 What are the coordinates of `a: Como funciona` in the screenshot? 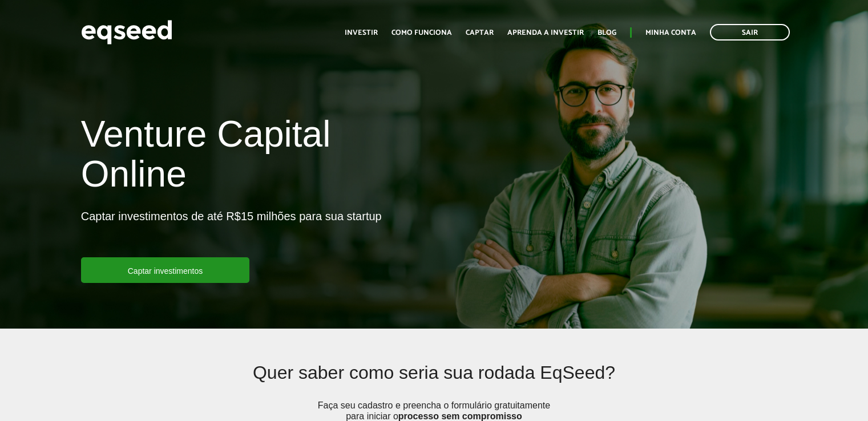 It's located at (422, 32).